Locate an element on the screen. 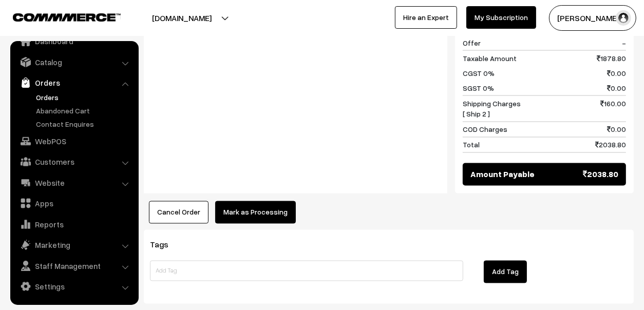  a: Website is located at coordinates (74, 183).